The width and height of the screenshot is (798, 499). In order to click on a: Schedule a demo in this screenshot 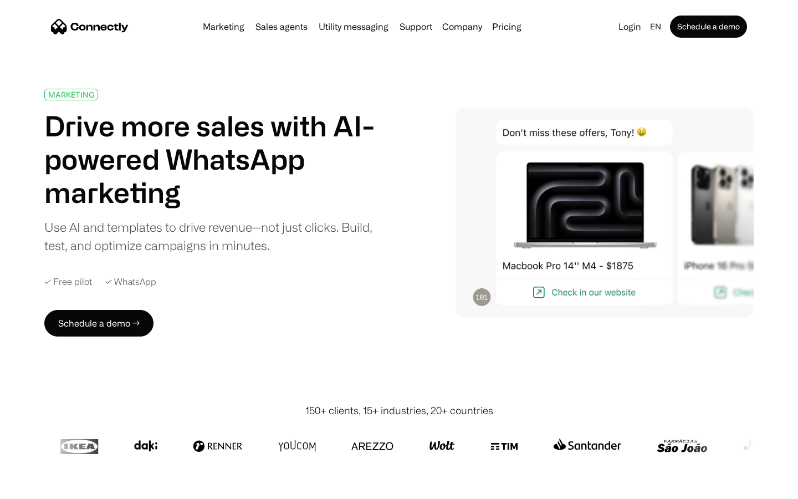, I will do `click(708, 27)`.